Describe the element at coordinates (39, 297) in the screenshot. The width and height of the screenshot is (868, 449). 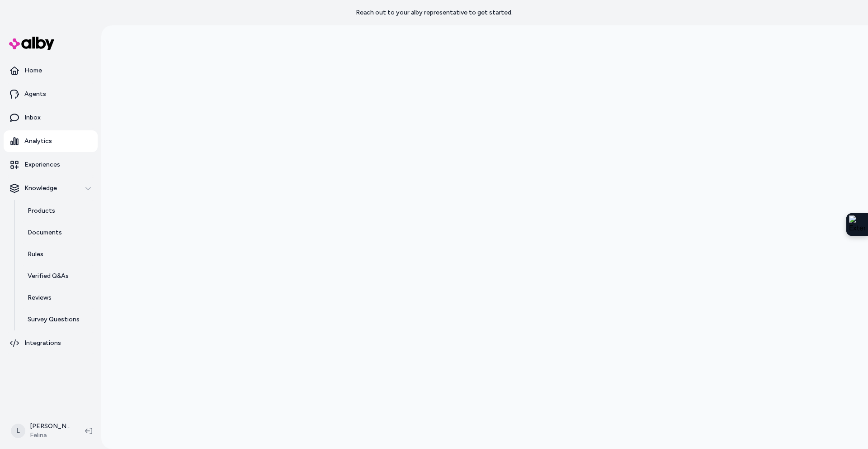
I see `p: Reviews` at that location.